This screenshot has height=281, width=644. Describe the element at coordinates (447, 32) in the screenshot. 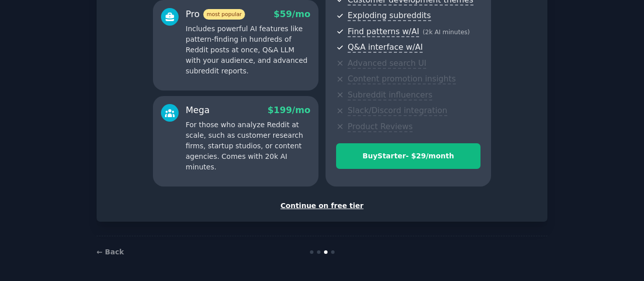

I see `span: ( 2k AI minutes )` at that location.